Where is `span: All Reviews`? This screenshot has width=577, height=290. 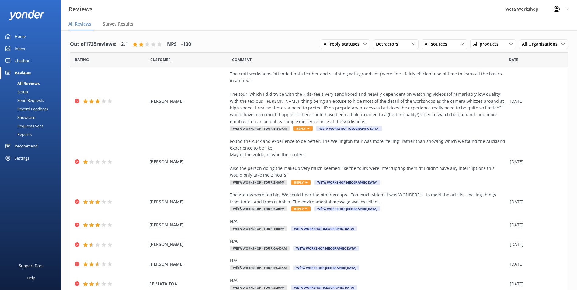 span: All Reviews is located at coordinates (80, 24).